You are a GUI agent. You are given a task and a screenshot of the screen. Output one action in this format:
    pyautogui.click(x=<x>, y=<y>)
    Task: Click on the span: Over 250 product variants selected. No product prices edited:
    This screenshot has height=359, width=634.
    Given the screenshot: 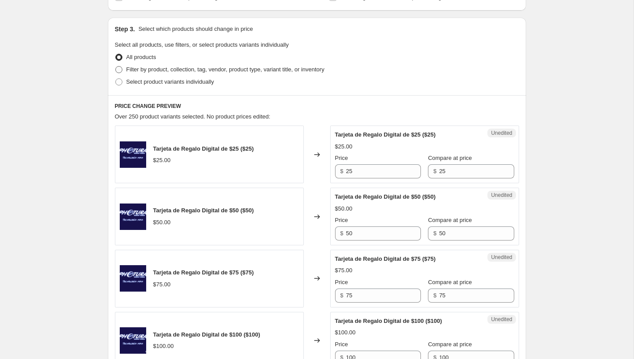 What is the action you would take?
    pyautogui.click(x=192, y=116)
    